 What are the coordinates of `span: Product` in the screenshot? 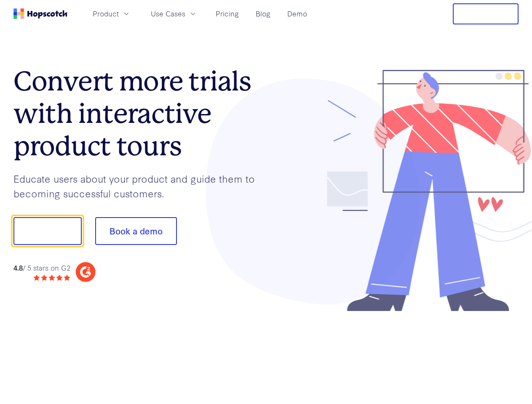 It's located at (106, 14).